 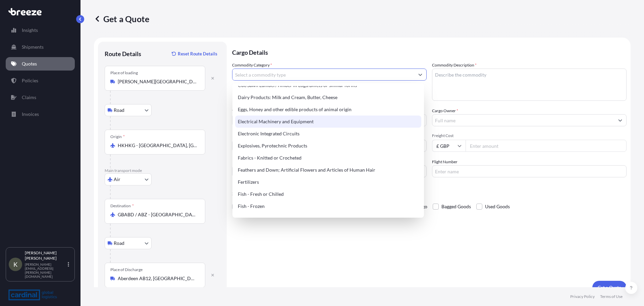 What do you see at coordinates (523, 120) in the screenshot?
I see `input: Full name` at bounding box center [523, 120].